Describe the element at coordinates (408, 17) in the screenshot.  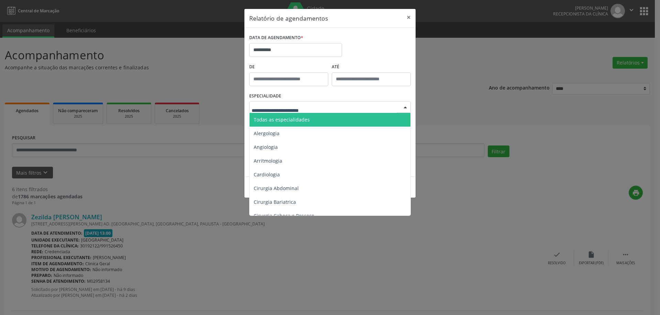
I see `button: Close` at that location.